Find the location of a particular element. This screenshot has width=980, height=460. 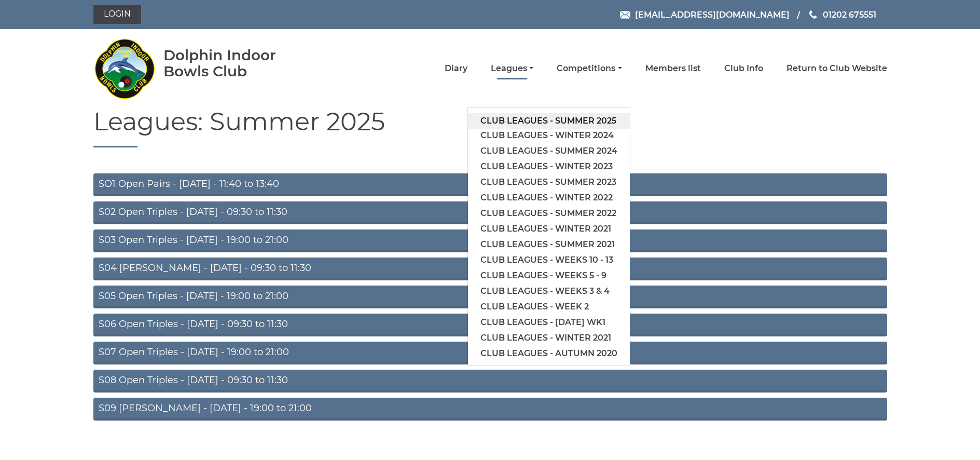

a: Members list is located at coordinates (673, 68).